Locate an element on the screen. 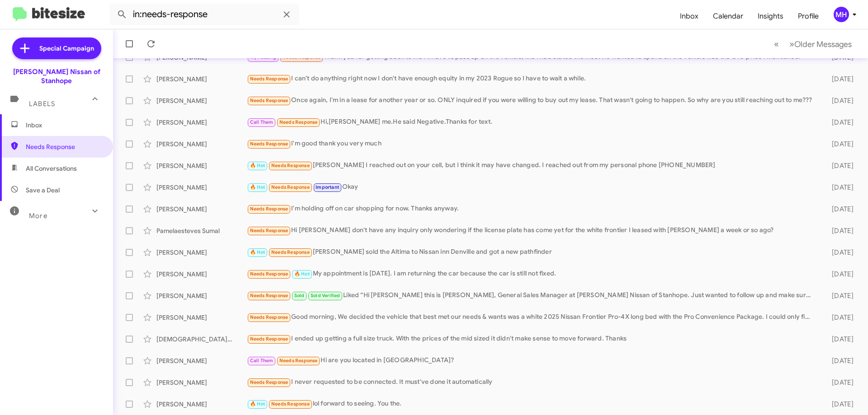  span: Insights is located at coordinates (770, 16).